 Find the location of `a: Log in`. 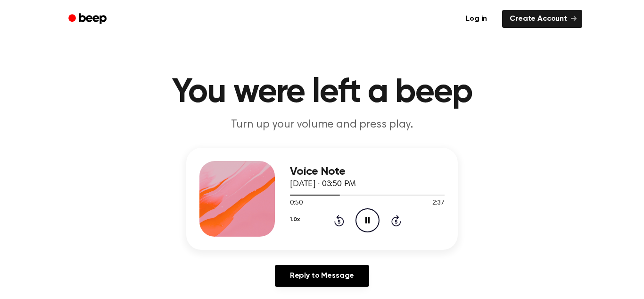

a: Log in is located at coordinates (476, 19).